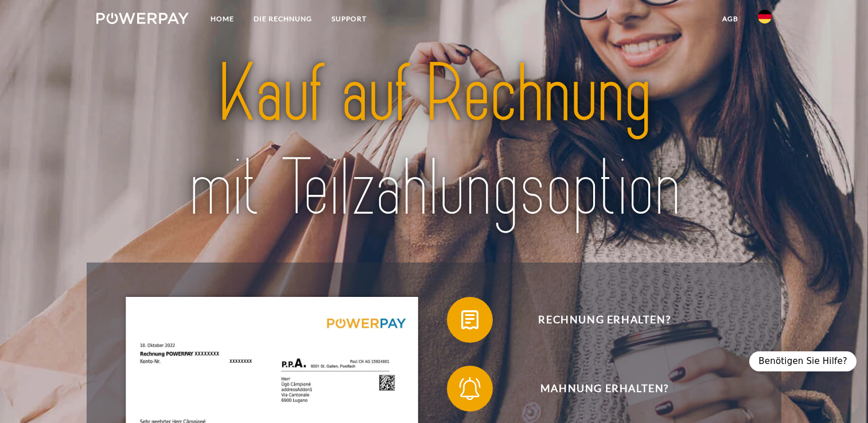 The image size is (868, 423). I want to click on span: Mahnung erhalten?, so click(605, 389).